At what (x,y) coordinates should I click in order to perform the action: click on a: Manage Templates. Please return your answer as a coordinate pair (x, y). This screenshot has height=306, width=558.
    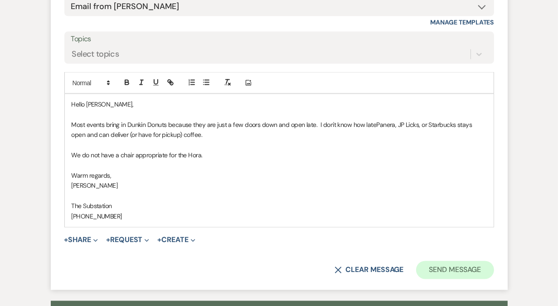
    Looking at the image, I should click on (463, 22).